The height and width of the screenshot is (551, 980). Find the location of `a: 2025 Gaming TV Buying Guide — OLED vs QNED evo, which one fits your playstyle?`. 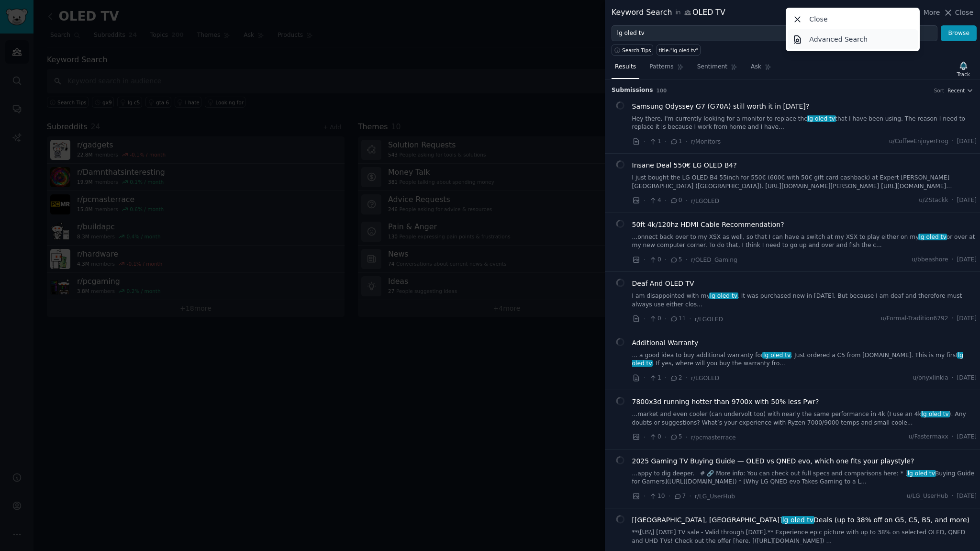

a: 2025 Gaming TV Buying Guide — OLED vs QNED evo, which one fits your playstyle? is located at coordinates (773, 461).